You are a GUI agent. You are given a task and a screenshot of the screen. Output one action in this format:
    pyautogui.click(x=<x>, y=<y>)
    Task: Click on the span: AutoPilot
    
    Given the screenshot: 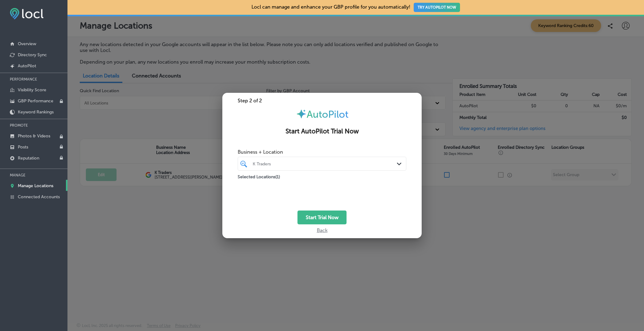 What is the action you would take?
    pyautogui.click(x=328, y=114)
    